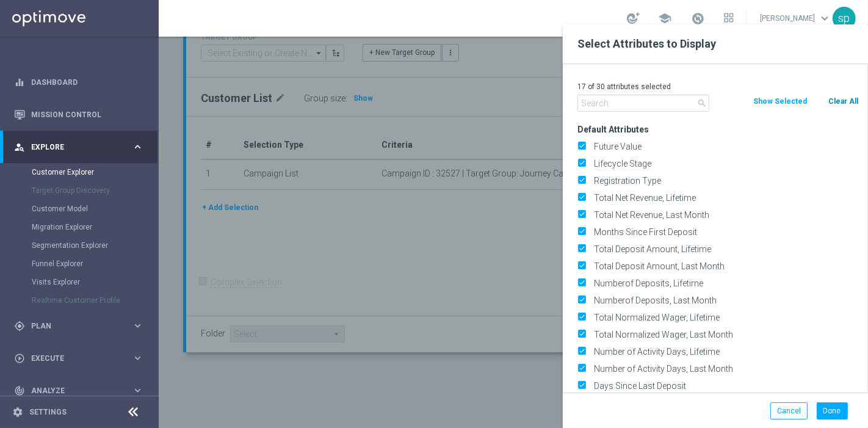 Image resolution: width=868 pixels, height=428 pixels. What do you see at coordinates (79, 147) in the screenshot?
I see `div: person_search Explore keyboard_arrow_right` at bounding box center [79, 147].